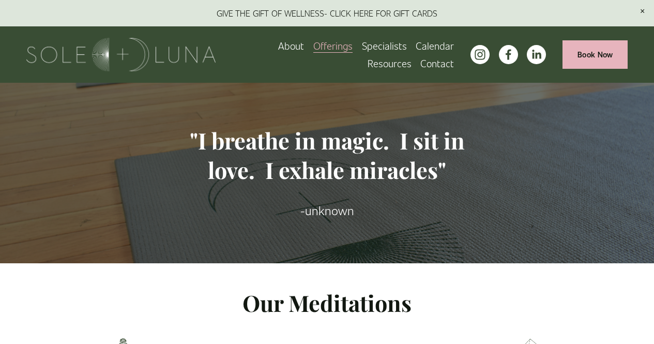  I want to click on span: Resources, so click(389, 63).